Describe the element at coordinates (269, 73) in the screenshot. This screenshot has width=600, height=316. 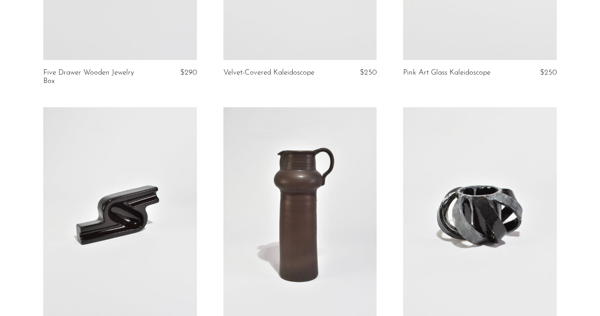
I see `a: Velvet-Covered Kaleidoscope` at that location.